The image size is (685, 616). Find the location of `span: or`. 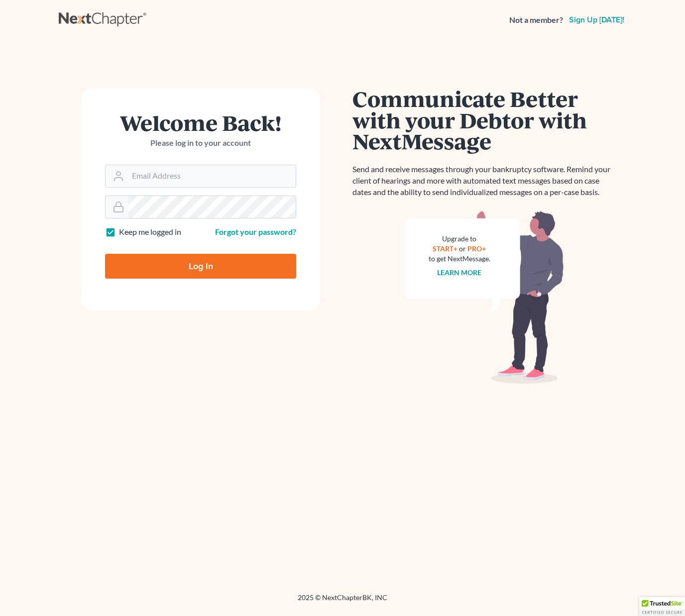

span: or is located at coordinates (463, 248).